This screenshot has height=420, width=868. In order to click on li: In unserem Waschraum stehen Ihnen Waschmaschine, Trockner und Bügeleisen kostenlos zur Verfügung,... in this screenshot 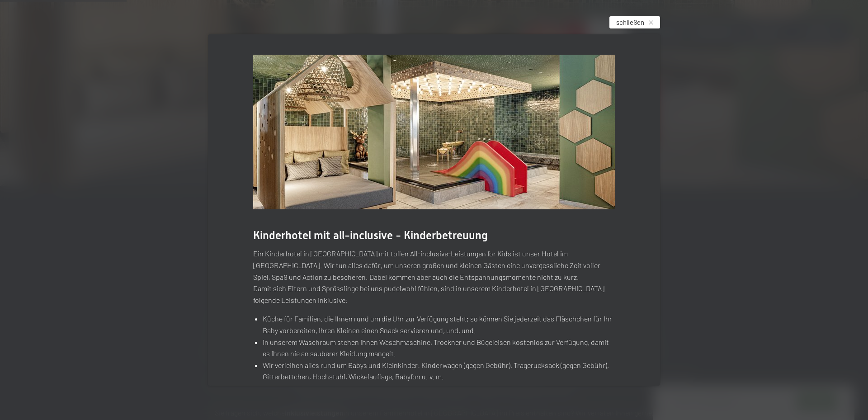, I will do `click(438, 348)`.